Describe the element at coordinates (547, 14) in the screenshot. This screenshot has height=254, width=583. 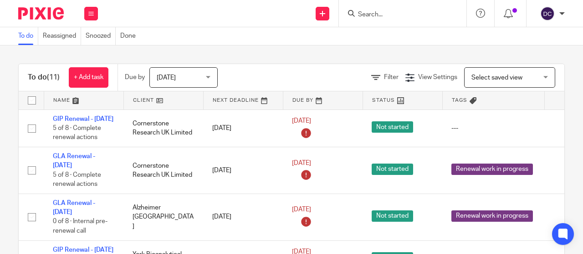
I see `img: svg%3E` at that location.